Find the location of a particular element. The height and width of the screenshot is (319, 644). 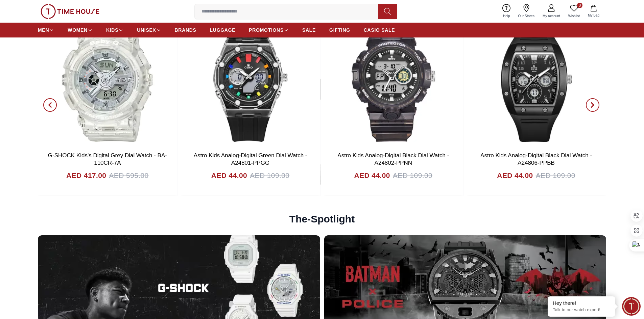

span: Wishlist is located at coordinates (574, 16).